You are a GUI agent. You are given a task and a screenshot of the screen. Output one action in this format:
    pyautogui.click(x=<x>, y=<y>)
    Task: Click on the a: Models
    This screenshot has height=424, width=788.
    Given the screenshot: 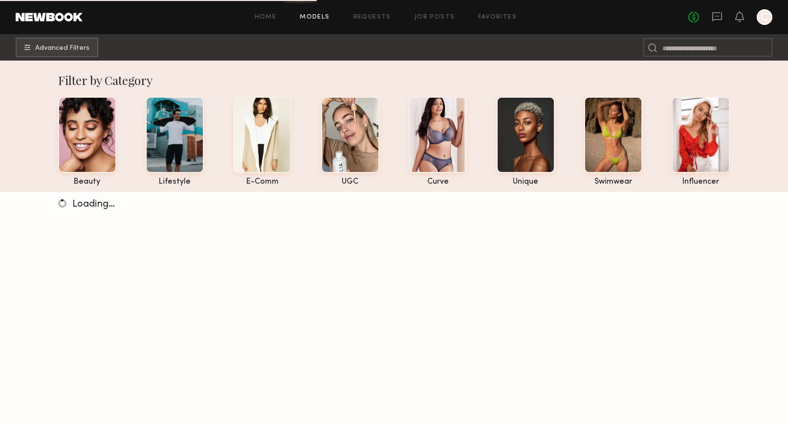 What is the action you would take?
    pyautogui.click(x=314, y=17)
    